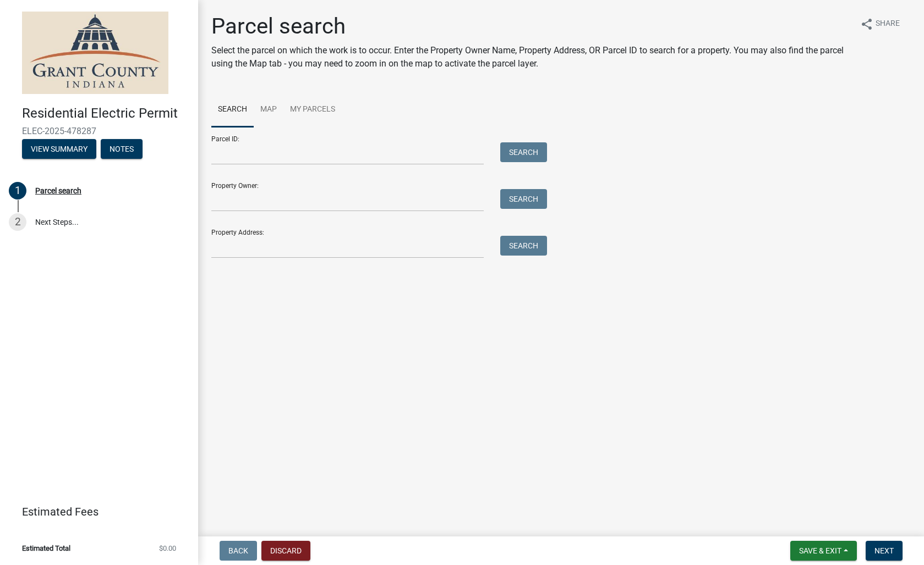  What do you see at coordinates (167, 548) in the screenshot?
I see `span: $0.00` at bounding box center [167, 548].